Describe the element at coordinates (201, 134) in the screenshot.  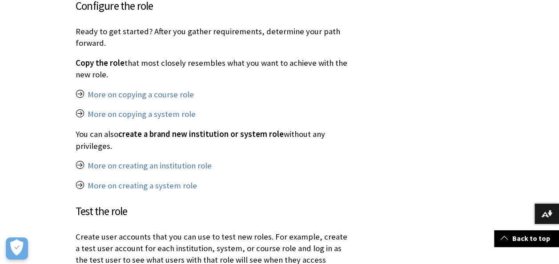
I see `span: create a brand new institution or system role` at that location.